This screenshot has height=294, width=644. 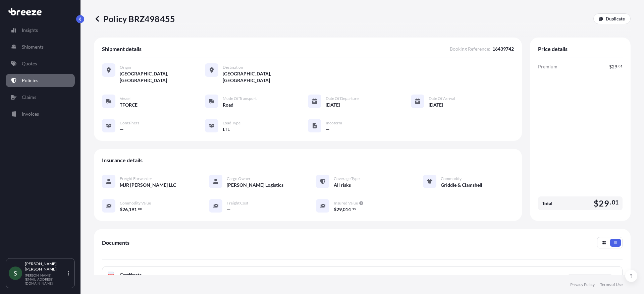 What do you see at coordinates (111, 276) in the screenshot?
I see `text: PDF` at bounding box center [111, 276].